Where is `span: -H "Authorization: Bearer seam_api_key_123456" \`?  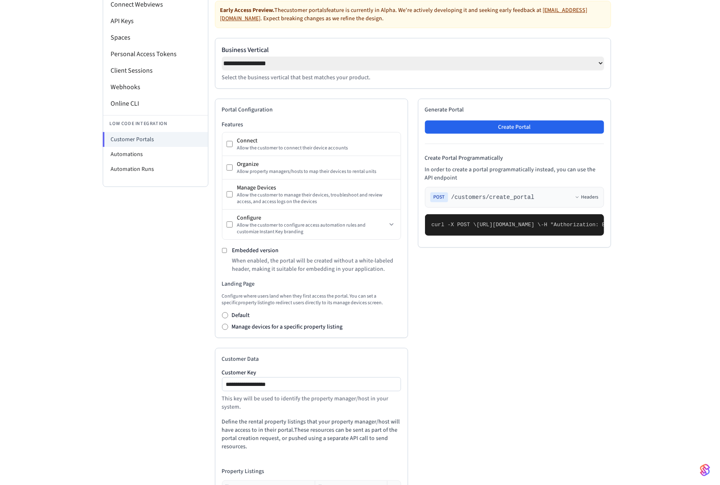
span: -H "Authorization: Bearer seam_api_key_123456" \ is located at coordinates (618, 224).